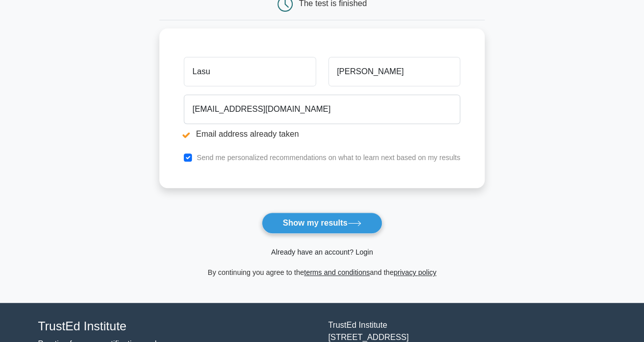 This screenshot has height=342, width=644. What do you see at coordinates (322, 252) in the screenshot?
I see `a: Already have an account? Login` at bounding box center [322, 252].